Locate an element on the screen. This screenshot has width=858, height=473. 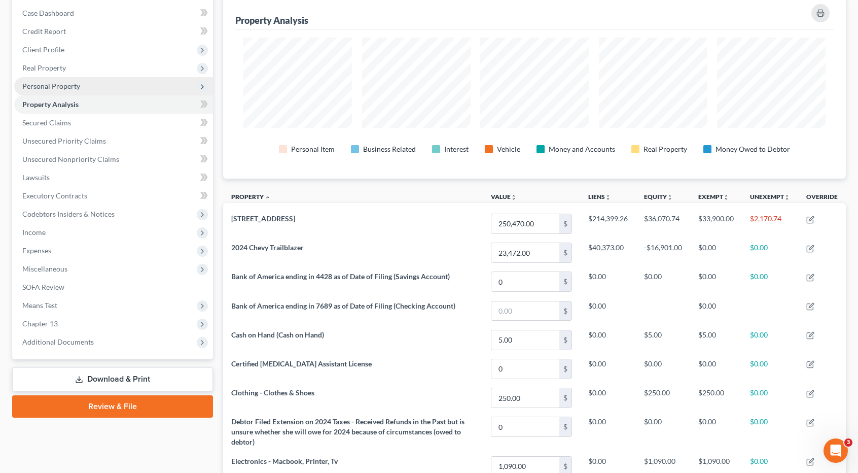
th: Override is located at coordinates (822, 198).